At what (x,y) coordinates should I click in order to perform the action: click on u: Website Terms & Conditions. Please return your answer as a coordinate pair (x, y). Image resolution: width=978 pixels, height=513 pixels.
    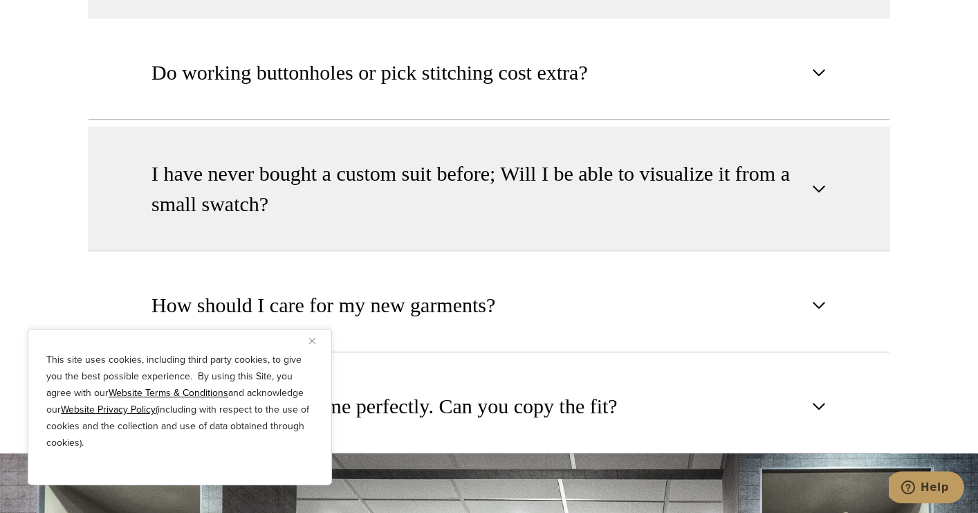
    Looking at the image, I should click on (168, 392).